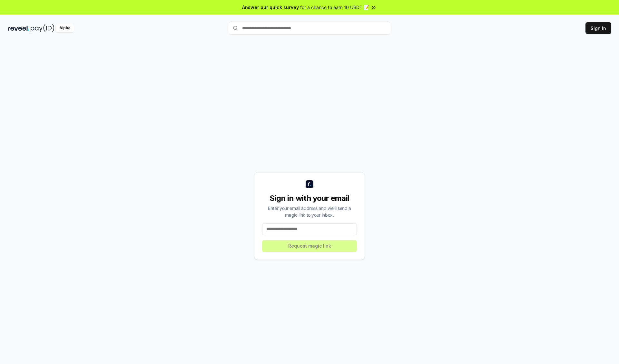 The height and width of the screenshot is (364, 619). What do you see at coordinates (43, 28) in the screenshot?
I see `img: pay_id` at bounding box center [43, 28].